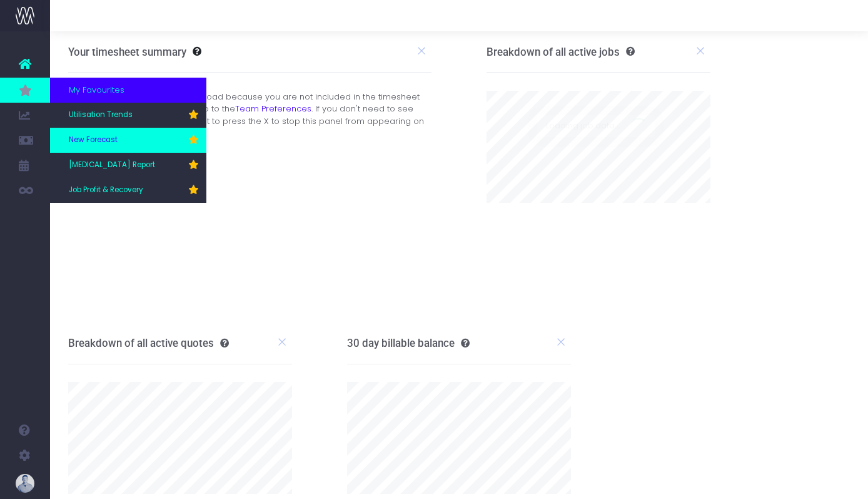 Image resolution: width=868 pixels, height=499 pixels. I want to click on a: Utilisation Trends, so click(128, 115).